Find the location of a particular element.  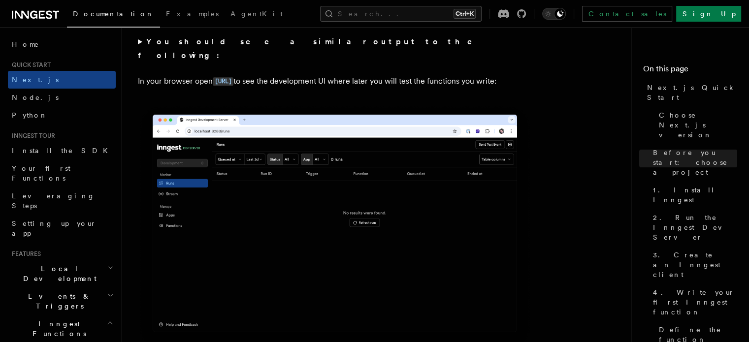

span: AgentKit is located at coordinates (257, 14).